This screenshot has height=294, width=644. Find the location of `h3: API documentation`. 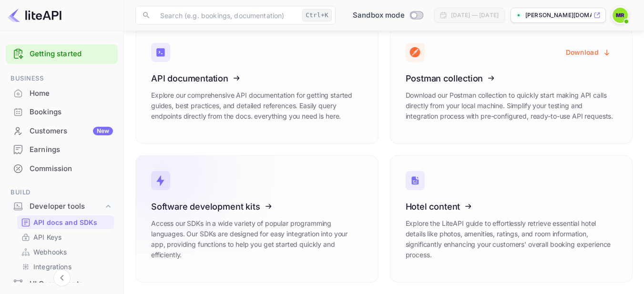

h3: API documentation is located at coordinates (257, 78).